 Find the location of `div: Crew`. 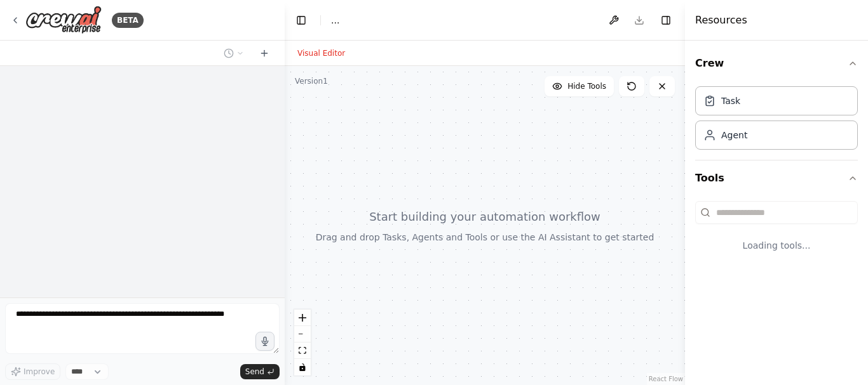

div: Crew is located at coordinates (776, 121).